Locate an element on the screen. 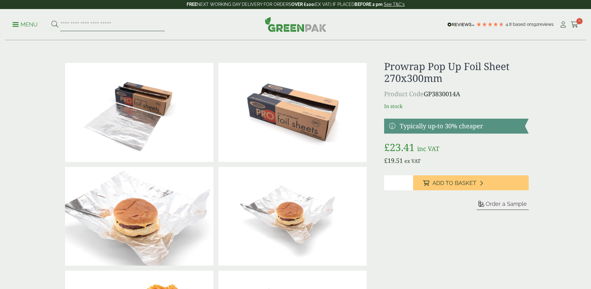 The width and height of the screenshot is (591, 289). div: 4.8 Stars is located at coordinates (490, 24).